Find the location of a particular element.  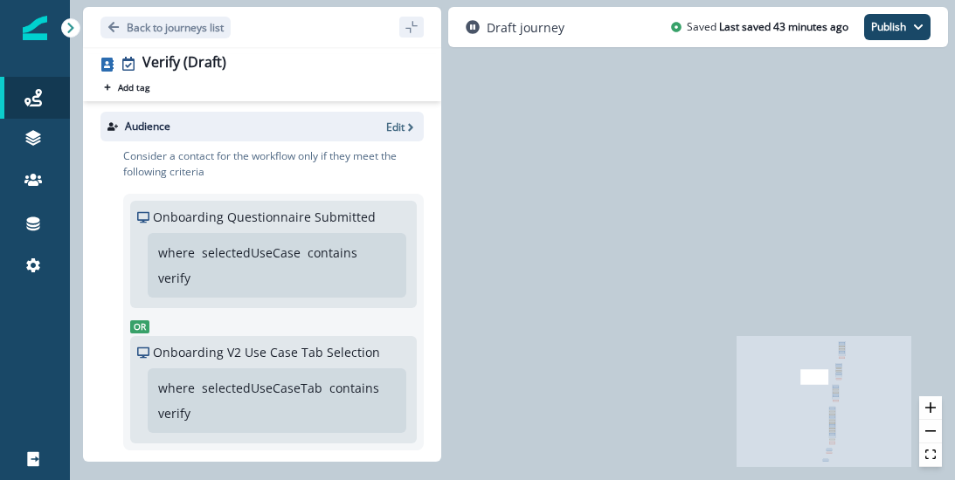

p: Consider a contact for the workflow only if they meet the following criteria is located at coordinates (273, 164).